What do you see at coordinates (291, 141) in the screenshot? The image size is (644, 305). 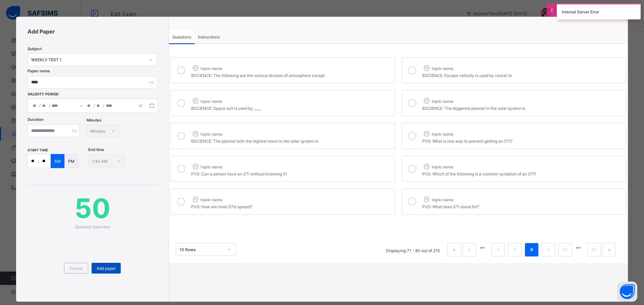 I see `div: BSCIENCE: The plannet with the highest moon in the solar system is` at bounding box center [291, 141].